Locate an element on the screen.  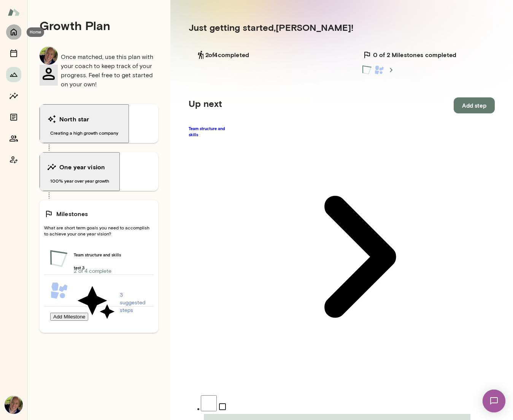
button: Sessions is located at coordinates (14, 53).